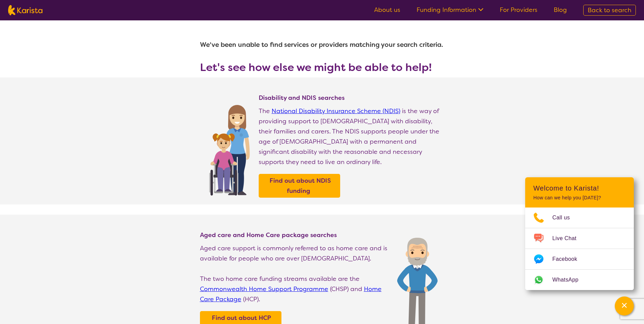 This screenshot has width=644, height=324. I want to click on h1: We've been unable to find services or providers matching your search criteria., so click(322, 45).